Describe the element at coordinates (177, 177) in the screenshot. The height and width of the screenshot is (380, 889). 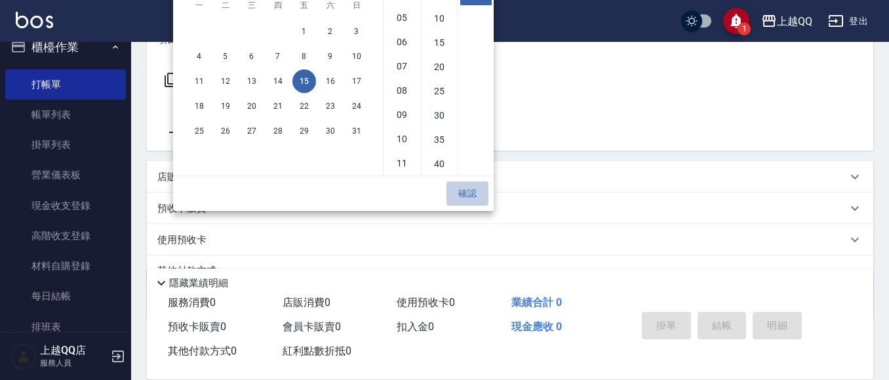
I see `p: 店販銷售` at that location.